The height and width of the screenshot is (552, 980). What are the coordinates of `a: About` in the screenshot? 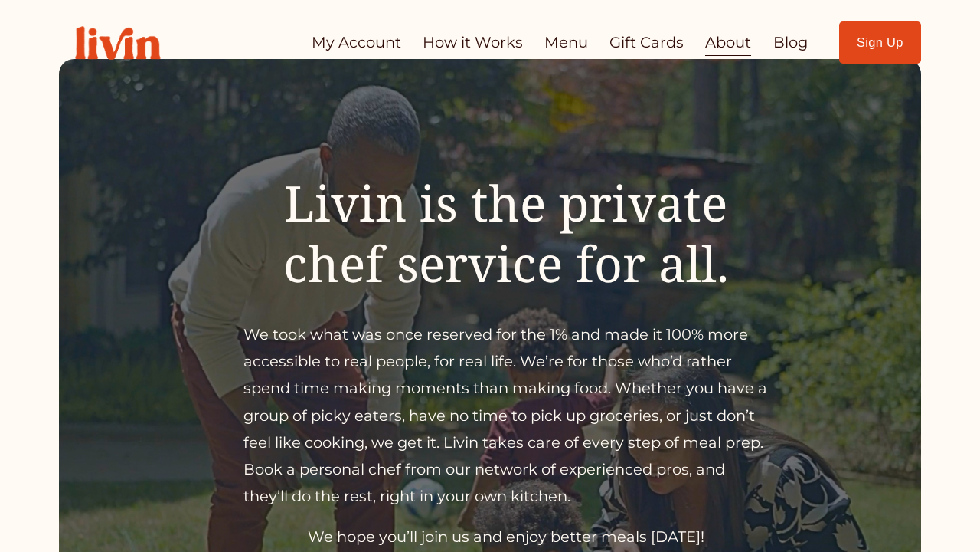 It's located at (729, 42).